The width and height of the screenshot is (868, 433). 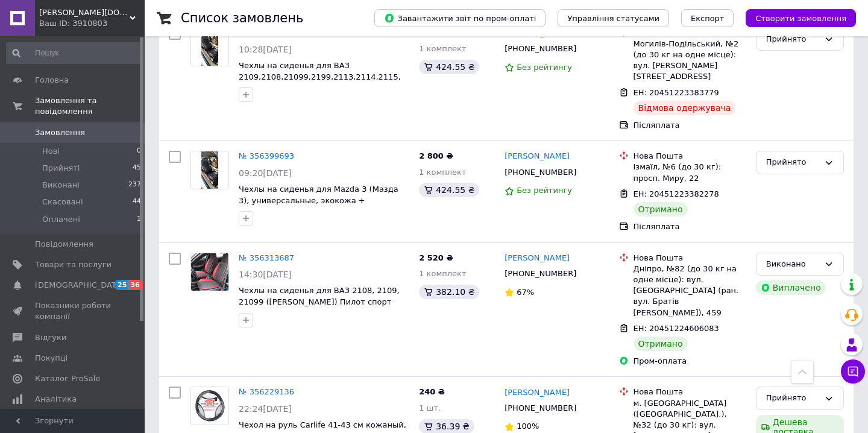 What do you see at coordinates (323, 77) in the screenshot?
I see `span: Чехлы на сиденья для ВАЗ 2109,2108,21099,2199,2113,2114,2115, универсальные, экокожа + алькантара .` at bounding box center [323, 77].